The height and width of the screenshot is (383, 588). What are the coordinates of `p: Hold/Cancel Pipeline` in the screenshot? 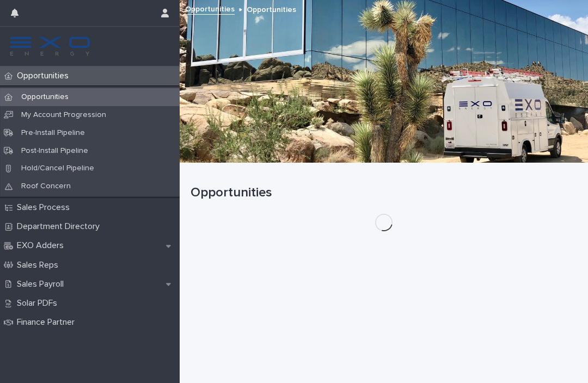 It's located at (58, 168).